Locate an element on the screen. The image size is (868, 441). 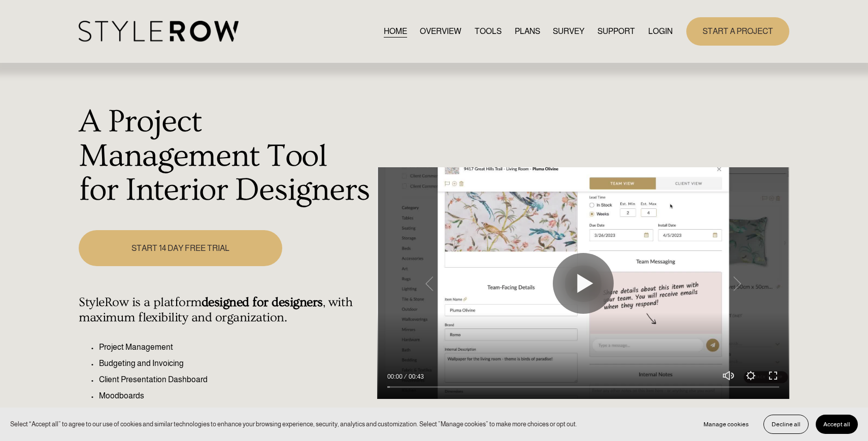
p: Order Tracking is located at coordinates (235, 413).